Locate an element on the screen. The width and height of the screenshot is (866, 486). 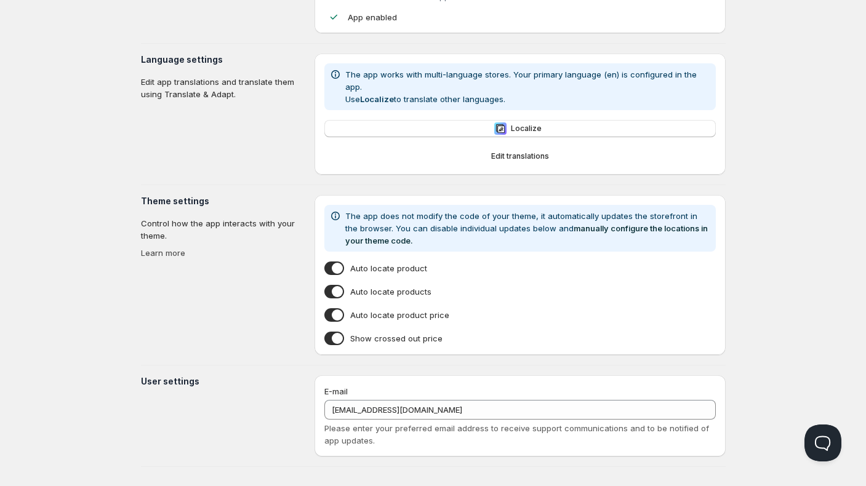
span: Please enter your preferred email address to receive support communications and to be notified of... is located at coordinates (516, 435).